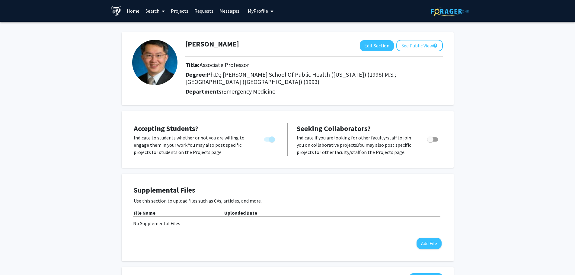 The image size is (575, 275). Describe the element at coordinates (166, 128) in the screenshot. I see `span: Accepting Students?` at that location.